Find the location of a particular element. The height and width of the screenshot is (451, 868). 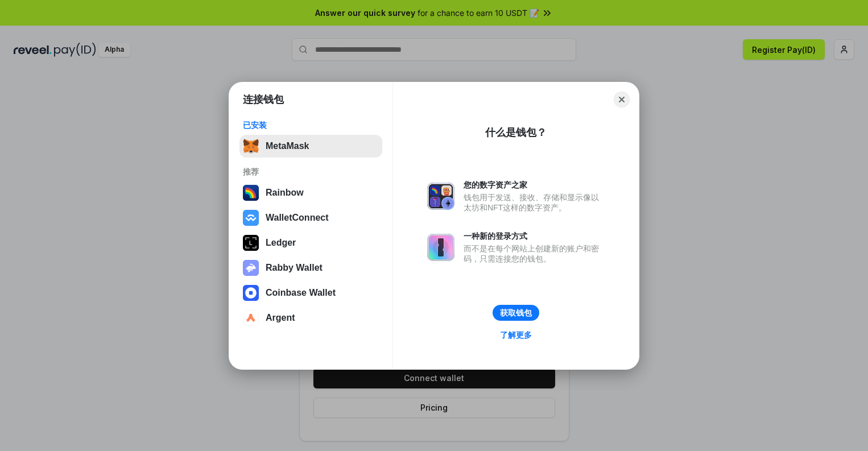

div: 已安装 is located at coordinates (311, 125).